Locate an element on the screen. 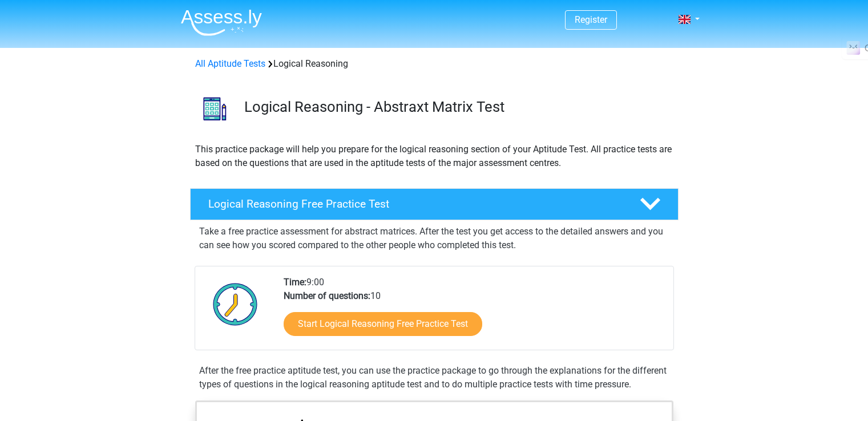 The width and height of the screenshot is (868, 421). div: 9:00 10 is located at coordinates (474, 312).